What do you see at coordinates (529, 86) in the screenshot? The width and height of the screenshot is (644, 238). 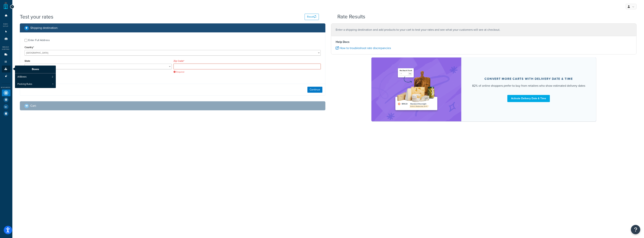 I see `div: 82% of online shoppers prefer to buy from retailers who show estimated delivery dates` at bounding box center [529, 86].